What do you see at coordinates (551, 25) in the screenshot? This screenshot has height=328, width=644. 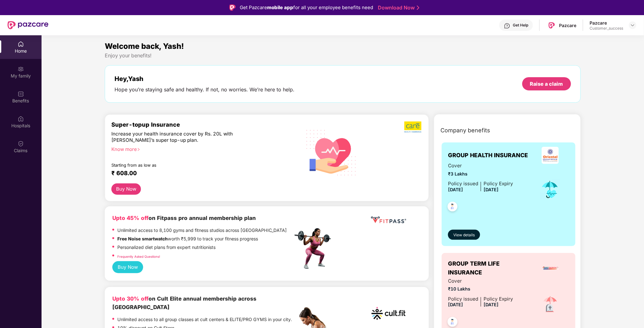 I see `img: Pazcare_Logo.png` at bounding box center [551, 25].